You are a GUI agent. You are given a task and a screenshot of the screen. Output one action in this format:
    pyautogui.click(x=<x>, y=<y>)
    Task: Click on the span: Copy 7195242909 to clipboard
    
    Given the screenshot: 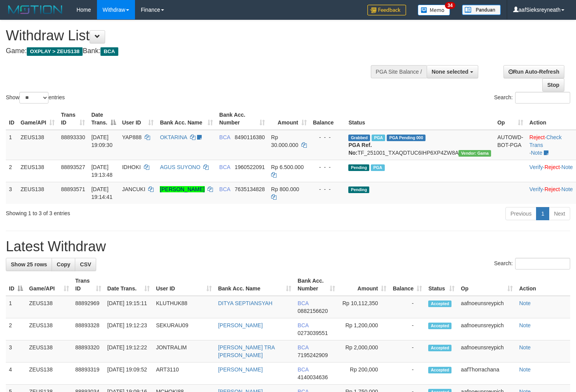 What is the action you would take?
    pyautogui.click(x=313, y=355)
    